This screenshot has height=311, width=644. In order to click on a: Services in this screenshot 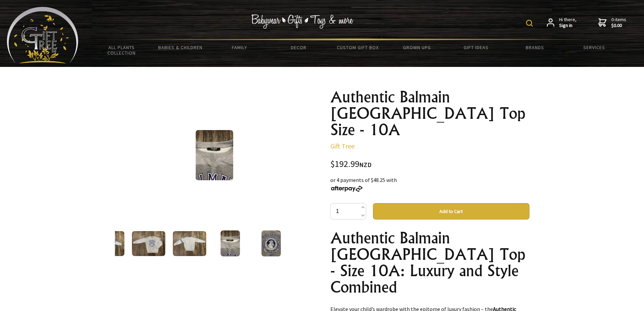, I will do `click(594, 47)`.